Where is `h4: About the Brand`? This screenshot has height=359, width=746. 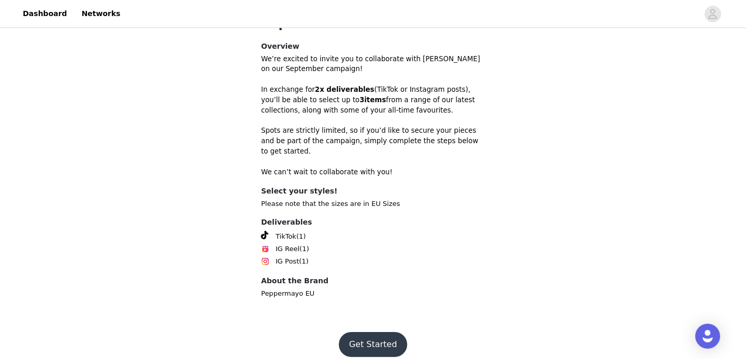
h4: About the Brand is located at coordinates (373, 280).